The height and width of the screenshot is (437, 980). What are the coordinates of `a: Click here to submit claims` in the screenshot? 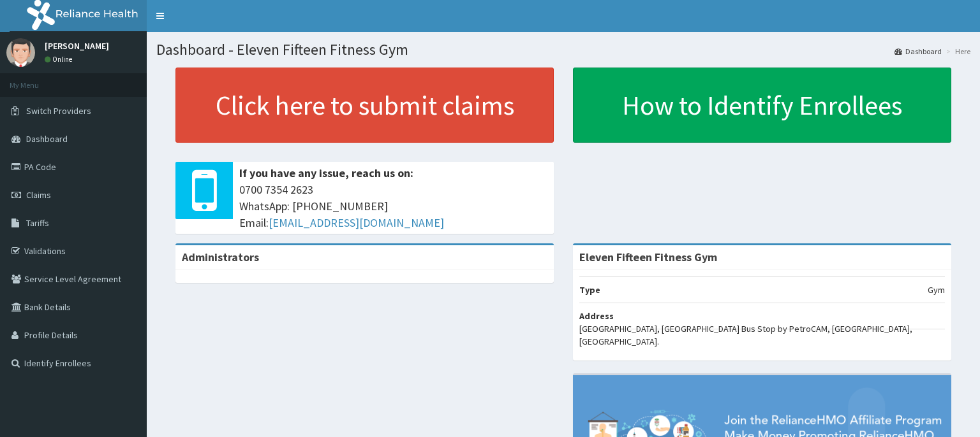 It's located at (364, 105).